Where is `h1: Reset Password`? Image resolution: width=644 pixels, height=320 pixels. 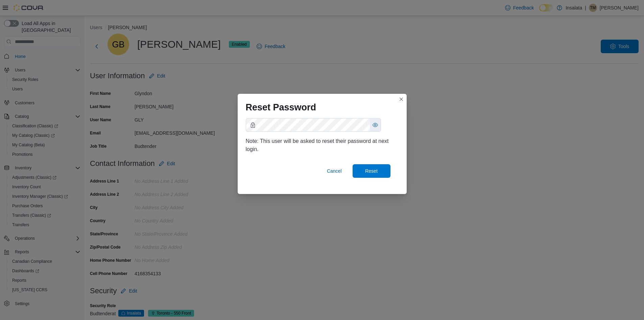
h1: Reset Password is located at coordinates (281, 107).